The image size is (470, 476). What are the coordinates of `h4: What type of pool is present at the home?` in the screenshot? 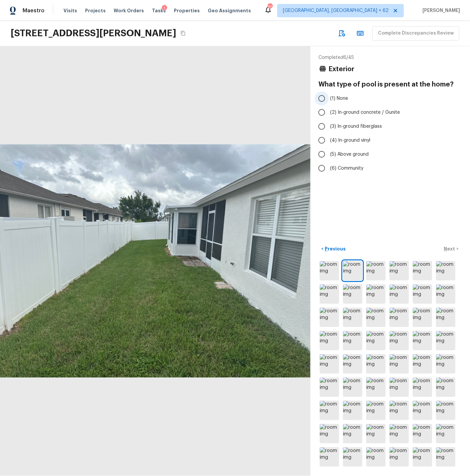 It's located at (390, 85).